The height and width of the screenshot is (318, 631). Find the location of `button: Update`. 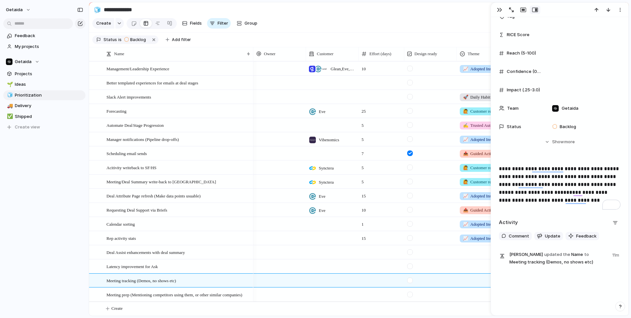

button: Update is located at coordinates (548, 236).